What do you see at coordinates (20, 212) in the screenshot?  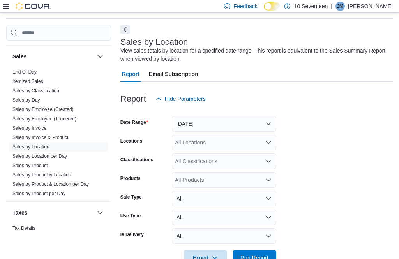 I see `h3: Taxes` at bounding box center [20, 212].